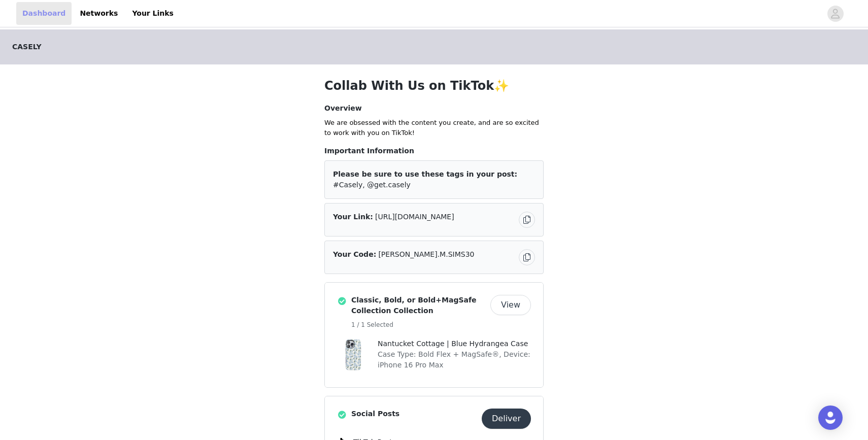 The height and width of the screenshot is (440, 868). I want to click on span: Your Code:, so click(355, 254).